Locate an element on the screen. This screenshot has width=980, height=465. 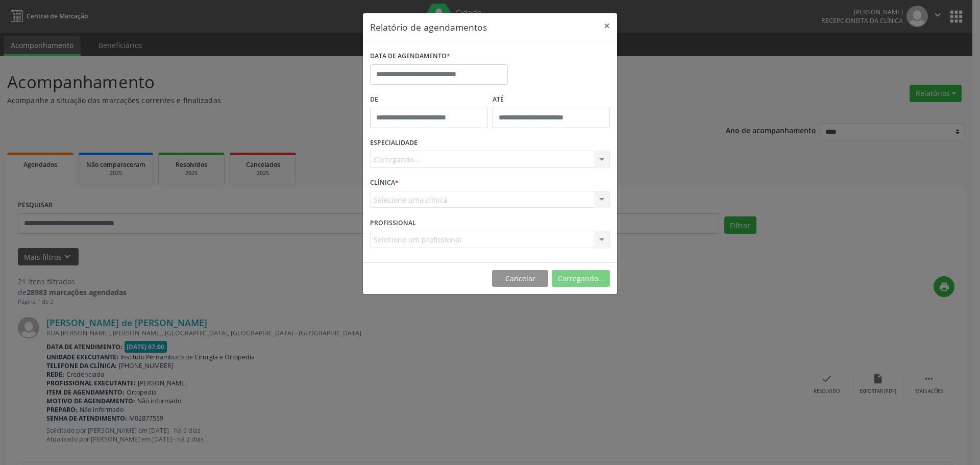
h5: Relatório de agendamentos is located at coordinates (428, 27).